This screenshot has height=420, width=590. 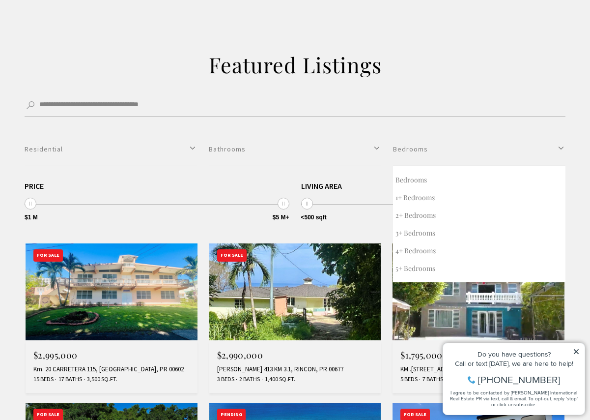 What do you see at coordinates (409, 379) in the screenshot?
I see `span: 5 Beds` at bounding box center [409, 379].